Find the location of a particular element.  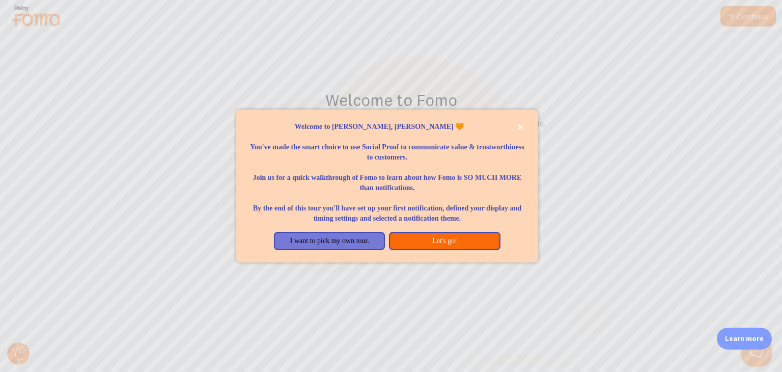

button: Let's go! is located at coordinates (445, 241).